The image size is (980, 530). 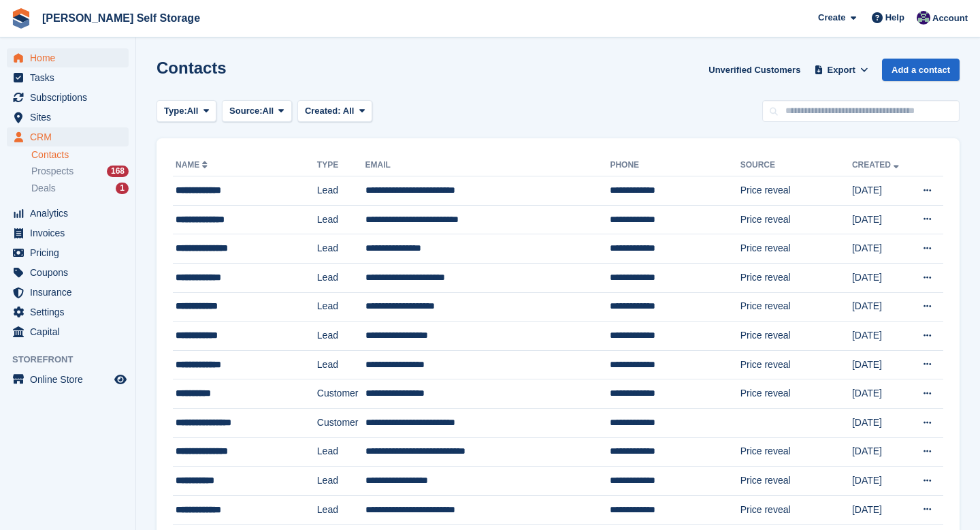 What do you see at coordinates (246, 111) in the screenshot?
I see `span: Source:` at bounding box center [246, 111].